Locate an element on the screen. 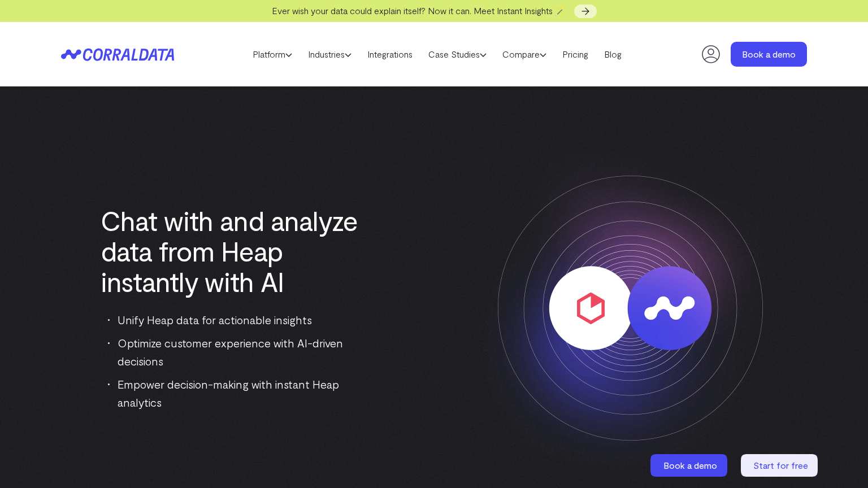  span: Start for free is located at coordinates (780, 465).